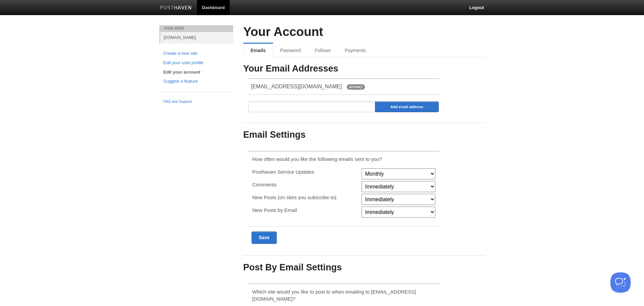 The height and width of the screenshot is (306, 644). Describe the element at coordinates (364, 69) in the screenshot. I see `h3: Your Email Addresses` at that location.